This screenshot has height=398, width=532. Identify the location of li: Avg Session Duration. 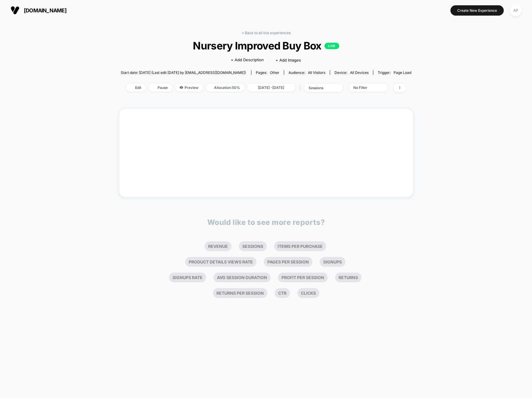
(242, 277).